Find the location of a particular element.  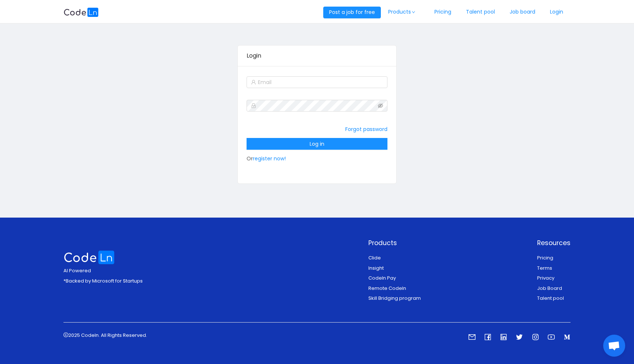

i: icon: twitter is located at coordinates (519, 337).